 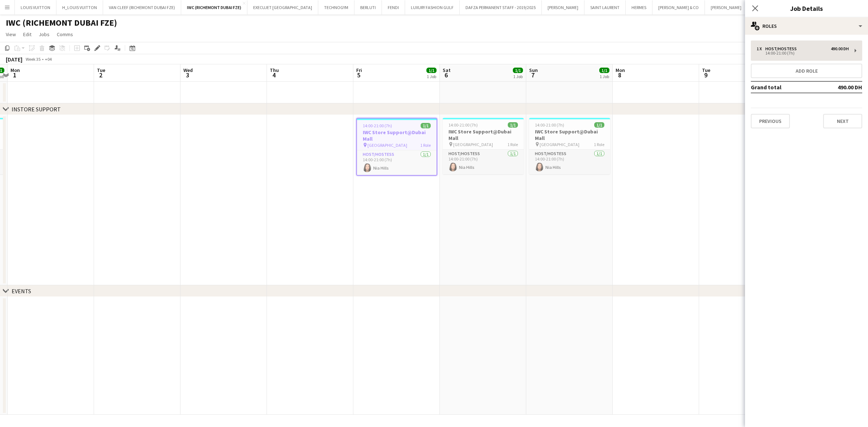 What do you see at coordinates (533, 75) in the screenshot?
I see `span: 7` at bounding box center [533, 75].